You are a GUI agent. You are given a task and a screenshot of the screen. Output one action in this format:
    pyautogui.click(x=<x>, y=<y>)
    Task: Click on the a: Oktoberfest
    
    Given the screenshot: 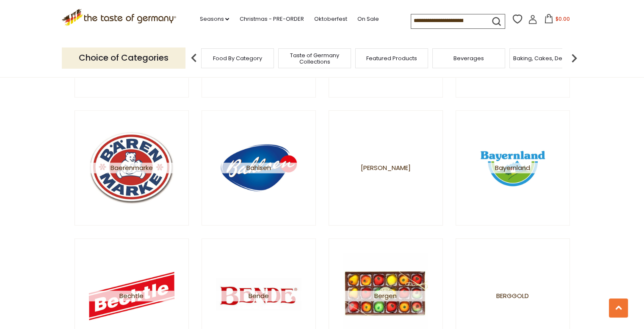 What is the action you would take?
    pyautogui.click(x=331, y=19)
    